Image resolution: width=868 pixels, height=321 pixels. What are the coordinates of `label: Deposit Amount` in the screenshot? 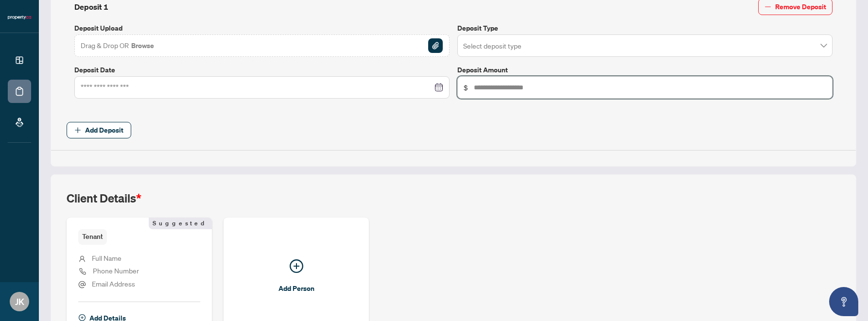 It's located at (645, 70).